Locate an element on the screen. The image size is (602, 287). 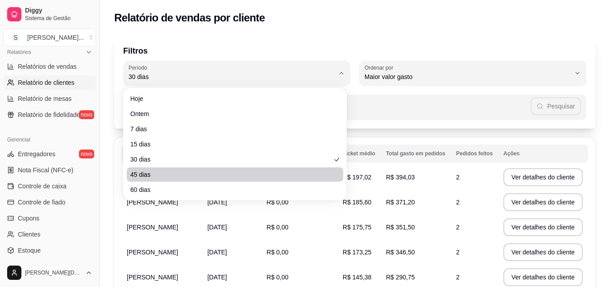
span: R$ 346,50 is located at coordinates (400, 252).